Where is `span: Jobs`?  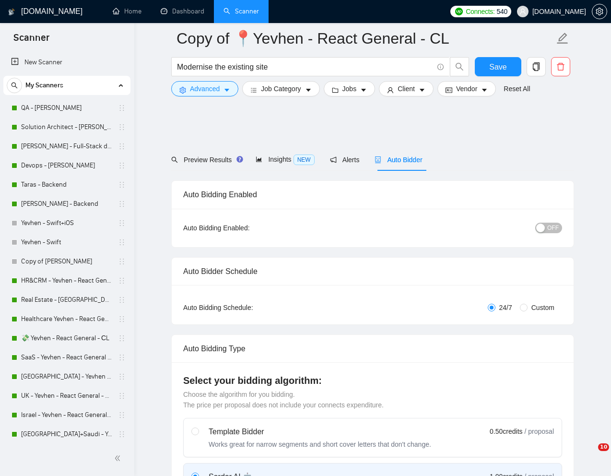 span: Jobs is located at coordinates (350, 89).